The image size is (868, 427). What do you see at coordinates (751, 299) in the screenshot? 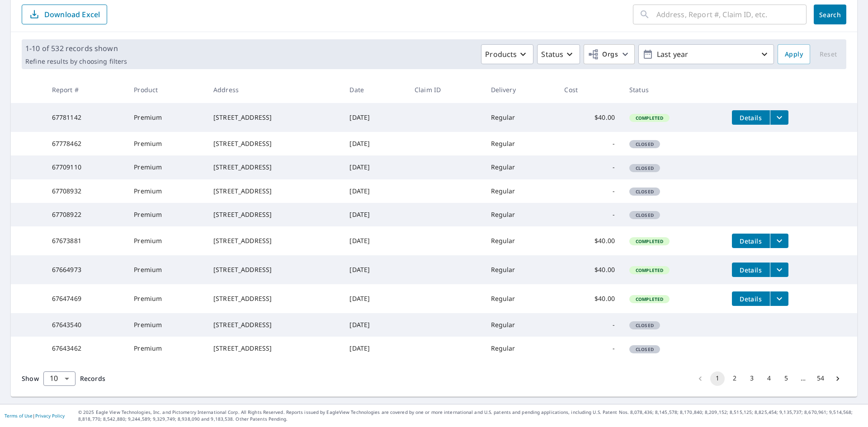
I see `button: detailsBtn-67647469` at bounding box center [751, 299].